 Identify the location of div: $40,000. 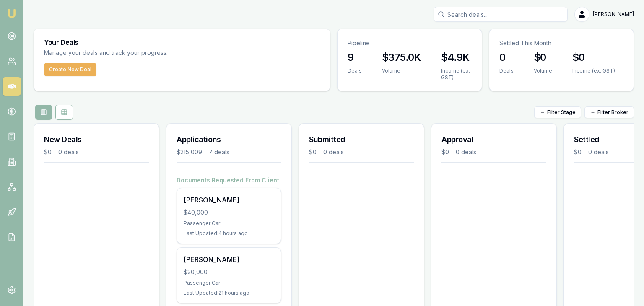
(229, 212).